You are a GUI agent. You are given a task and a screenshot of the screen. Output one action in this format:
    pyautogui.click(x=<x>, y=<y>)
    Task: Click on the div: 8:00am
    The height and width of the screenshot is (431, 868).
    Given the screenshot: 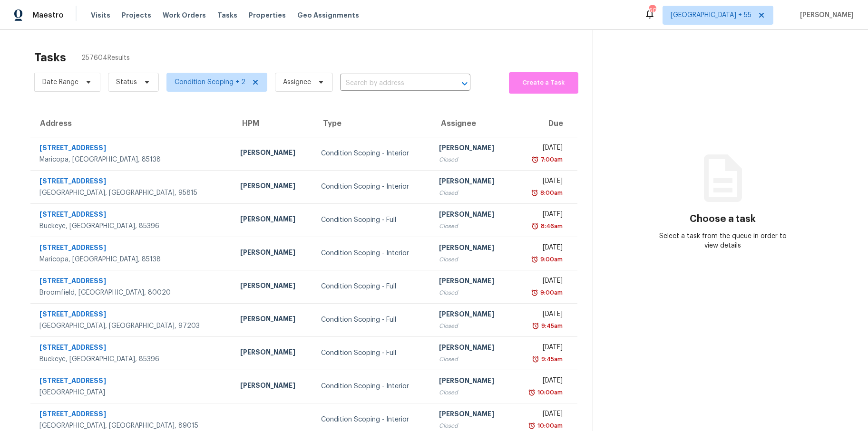 What is the action you would take?
    pyautogui.click(x=550, y=193)
    